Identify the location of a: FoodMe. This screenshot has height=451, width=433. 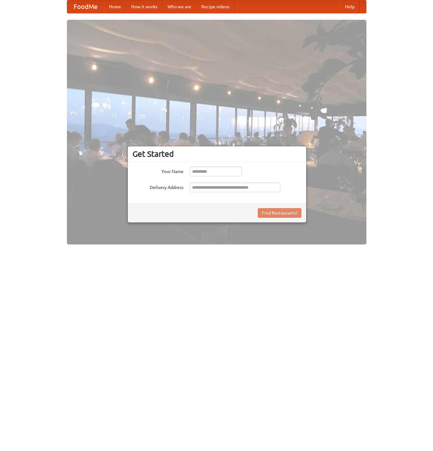
(85, 7).